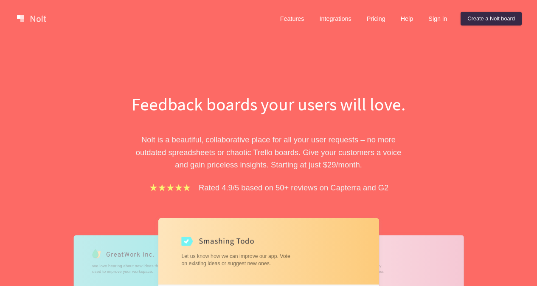 The width and height of the screenshot is (537, 286). I want to click on a: Help, so click(407, 19).